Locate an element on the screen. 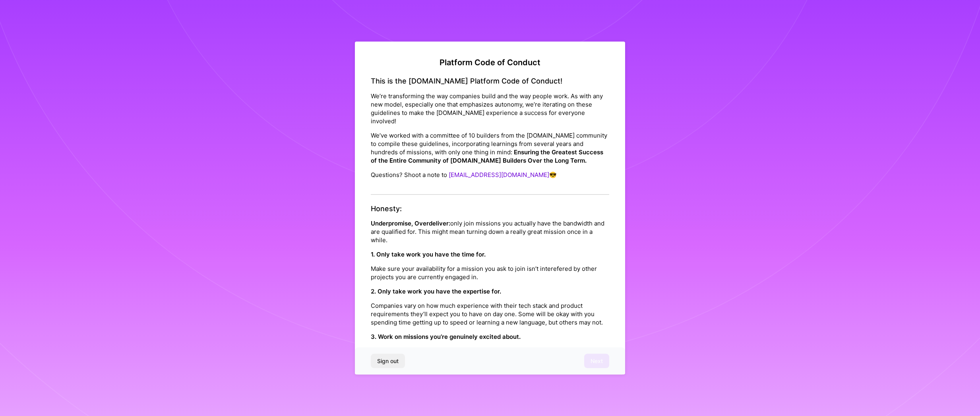 The height and width of the screenshot is (416, 980). p: Questions? Shoot a note to 😎 is located at coordinates (490, 174).